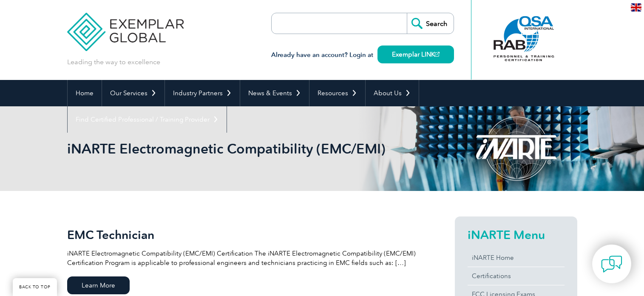  I want to click on img: contact-chat.png, so click(612, 264).